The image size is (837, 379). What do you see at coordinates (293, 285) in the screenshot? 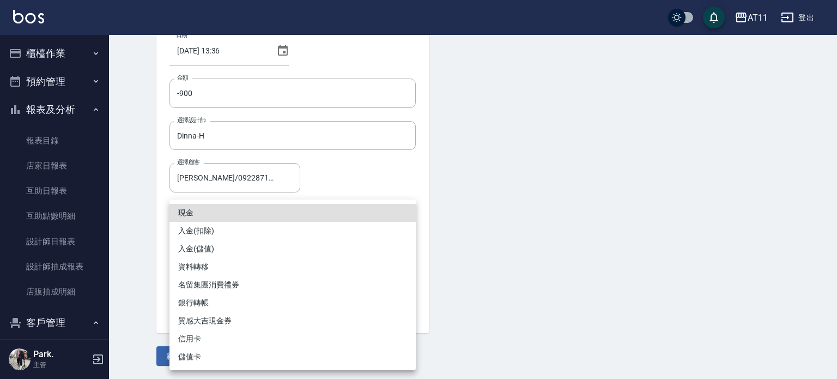
I see `li: 名留集團消費禮券` at bounding box center [293, 285].